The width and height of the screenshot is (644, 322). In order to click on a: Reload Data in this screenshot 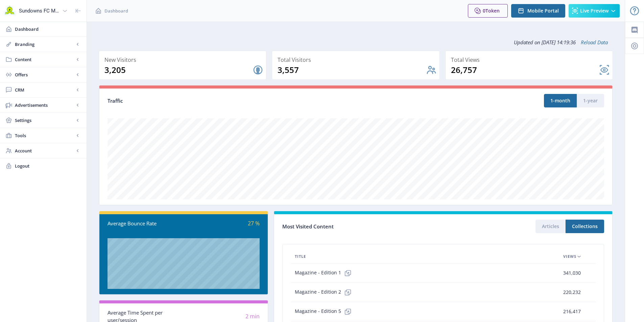, I will do `click(592, 42)`.